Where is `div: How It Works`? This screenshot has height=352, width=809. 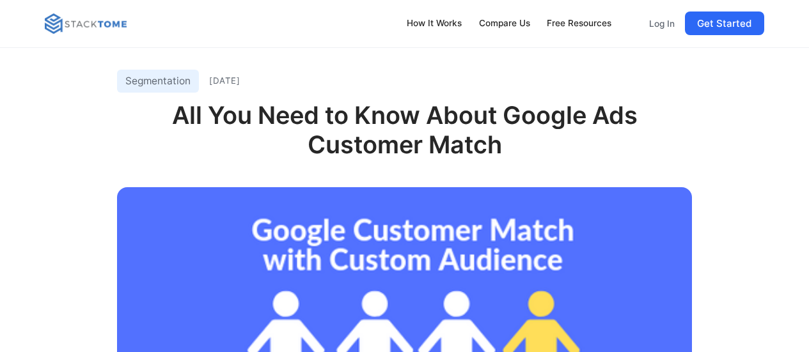 div: How It Works is located at coordinates (434, 24).